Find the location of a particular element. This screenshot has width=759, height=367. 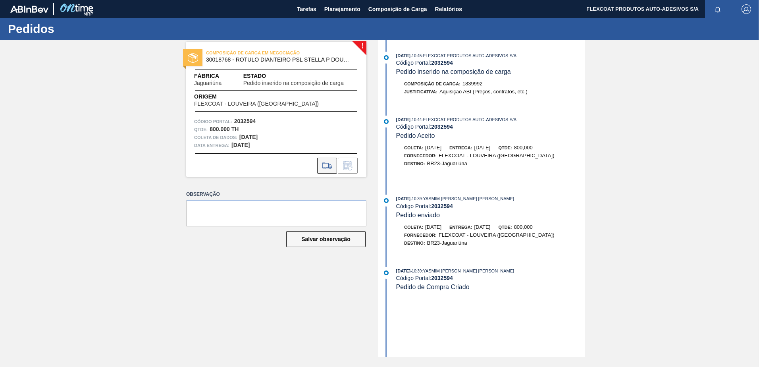

span: Pedido de Compra Criado is located at coordinates (433, 287).